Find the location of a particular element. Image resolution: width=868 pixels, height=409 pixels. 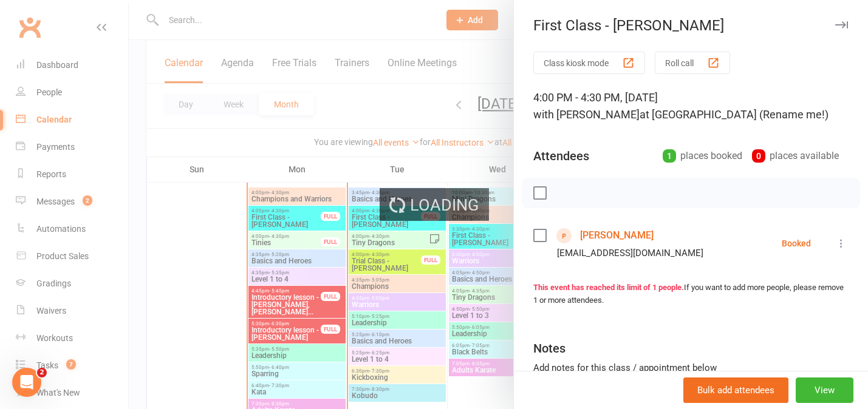

div: Booked is located at coordinates (796, 244).